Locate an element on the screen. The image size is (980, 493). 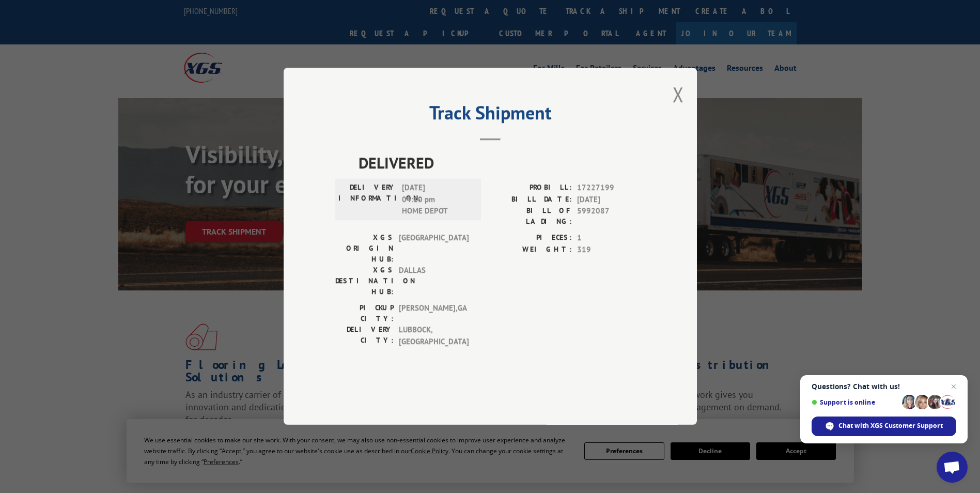
label: XGS ORIGIN HUB: is located at coordinates (364, 249).